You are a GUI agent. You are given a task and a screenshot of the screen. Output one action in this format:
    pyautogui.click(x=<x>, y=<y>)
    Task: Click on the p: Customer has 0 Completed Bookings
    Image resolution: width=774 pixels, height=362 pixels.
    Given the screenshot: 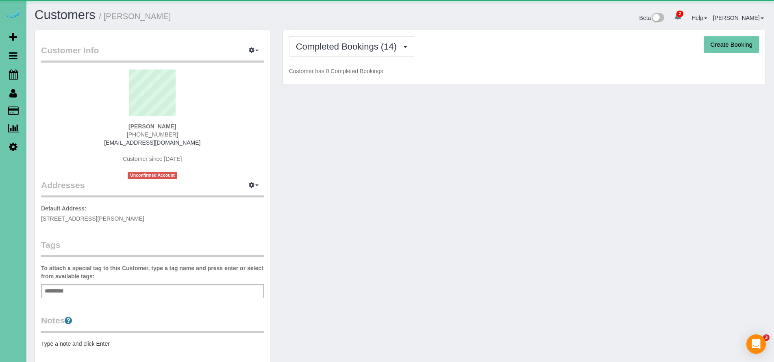 What is the action you would take?
    pyautogui.click(x=524, y=71)
    